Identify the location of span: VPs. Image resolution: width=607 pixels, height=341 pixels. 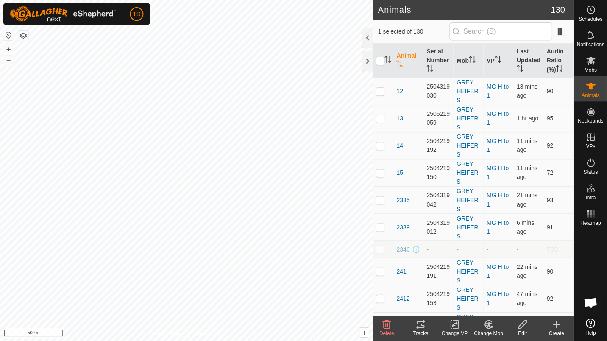
(591, 147).